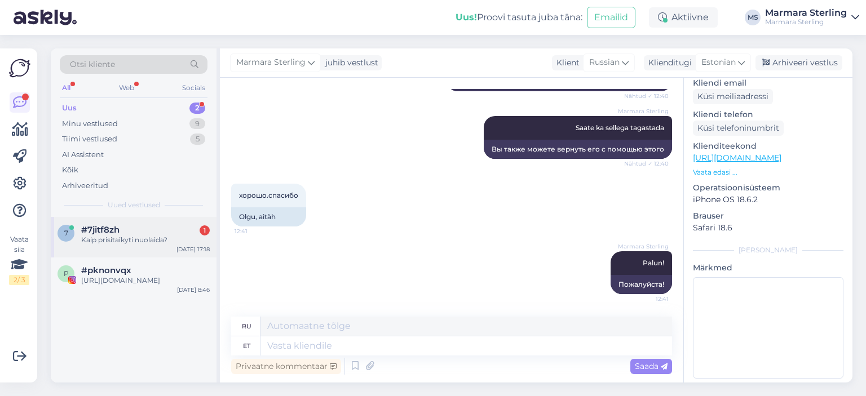 Image resolution: width=866 pixels, height=396 pixels. What do you see at coordinates (811, 17) in the screenshot?
I see `a: Marmara SterlingMarmara Sterling` at bounding box center [811, 17].